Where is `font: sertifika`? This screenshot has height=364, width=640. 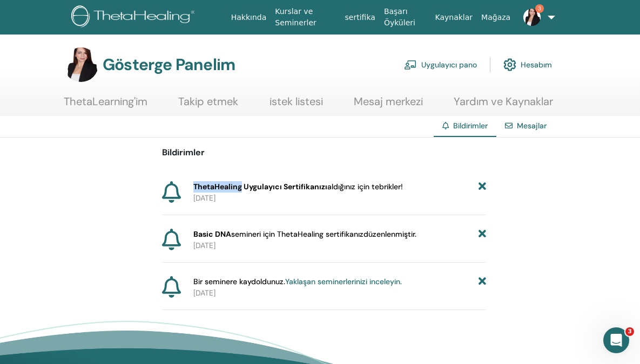
font: sertifika is located at coordinates (360, 17).